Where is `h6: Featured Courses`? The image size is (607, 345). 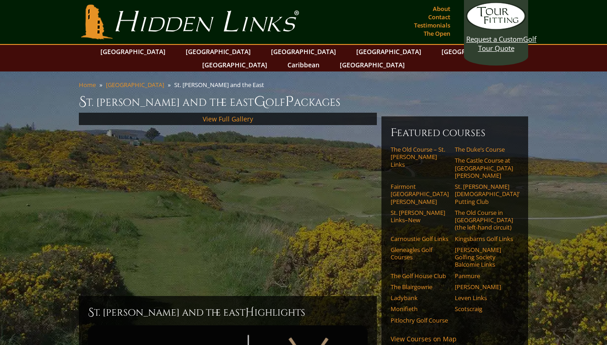
h6: Featured Courses is located at coordinates (454, 133).